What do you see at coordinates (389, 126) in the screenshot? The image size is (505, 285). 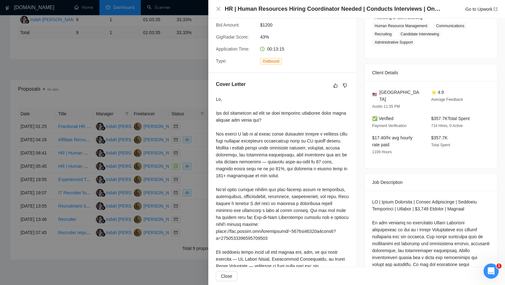 I see `span: Payment Verification` at bounding box center [389, 126].